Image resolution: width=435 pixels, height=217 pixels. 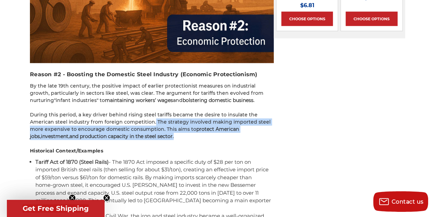 I want to click on button: Contact us, so click(x=401, y=202).